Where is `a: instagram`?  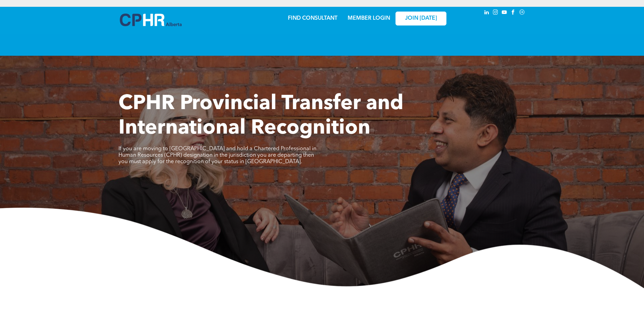
a: instagram is located at coordinates (496, 13).